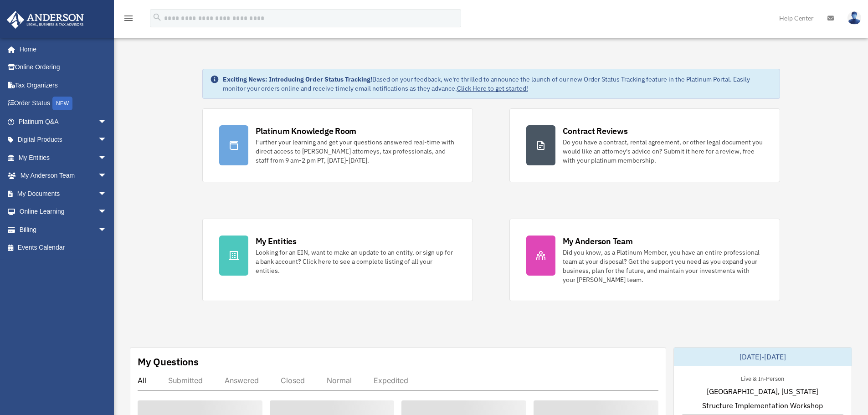 The image size is (868, 415). I want to click on div: Closed, so click(293, 381).